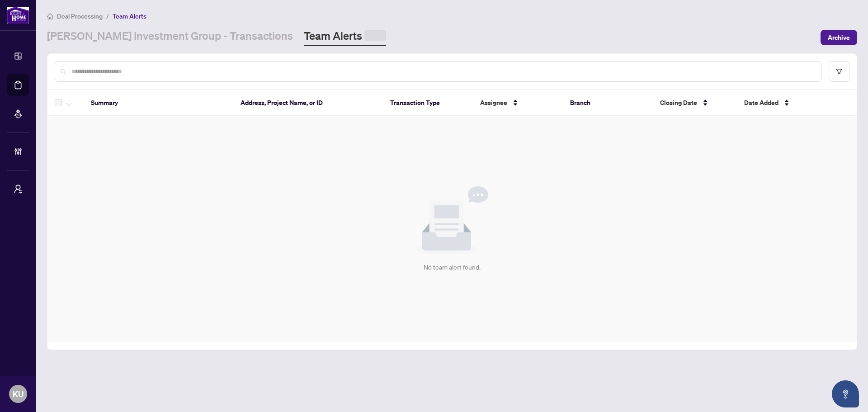 The image size is (868, 412). I want to click on span: Closing Date, so click(679, 103).